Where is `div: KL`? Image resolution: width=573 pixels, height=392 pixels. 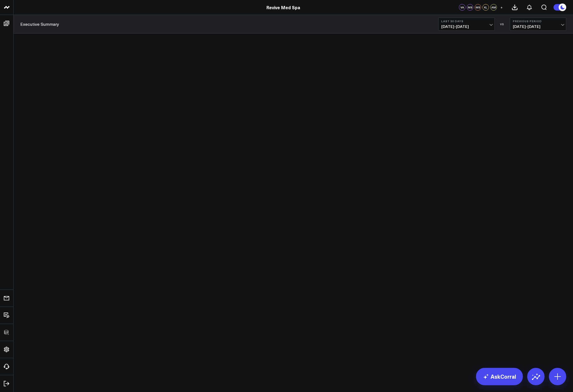 div: KL is located at coordinates (486, 7).